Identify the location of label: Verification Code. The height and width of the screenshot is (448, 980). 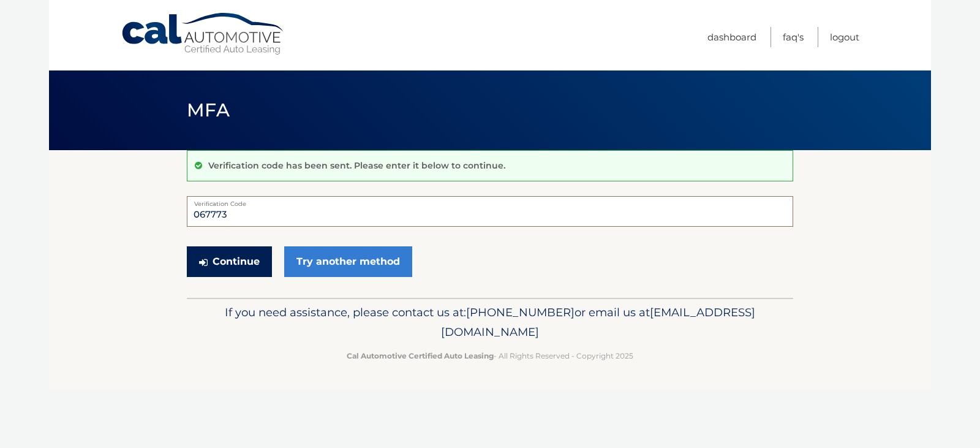
(490, 200).